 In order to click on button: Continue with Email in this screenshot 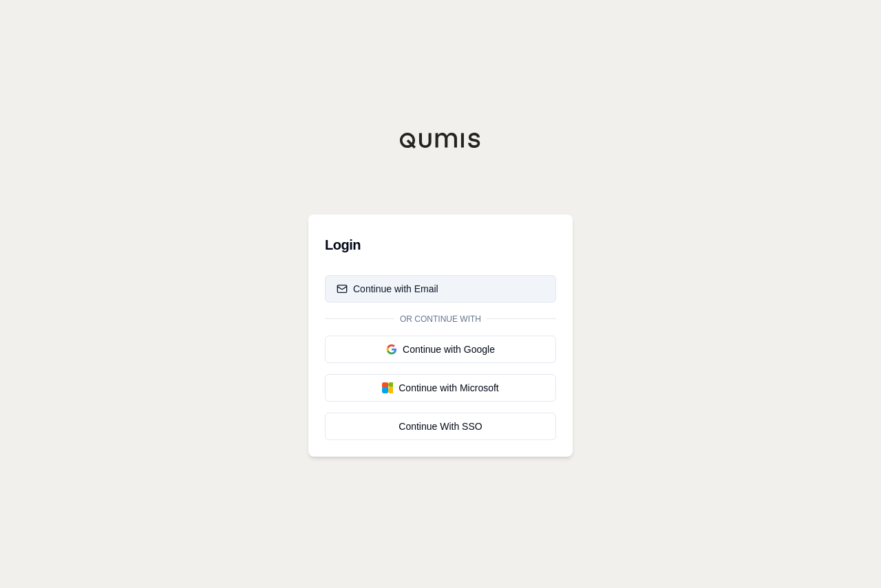, I will do `click(440, 289)`.